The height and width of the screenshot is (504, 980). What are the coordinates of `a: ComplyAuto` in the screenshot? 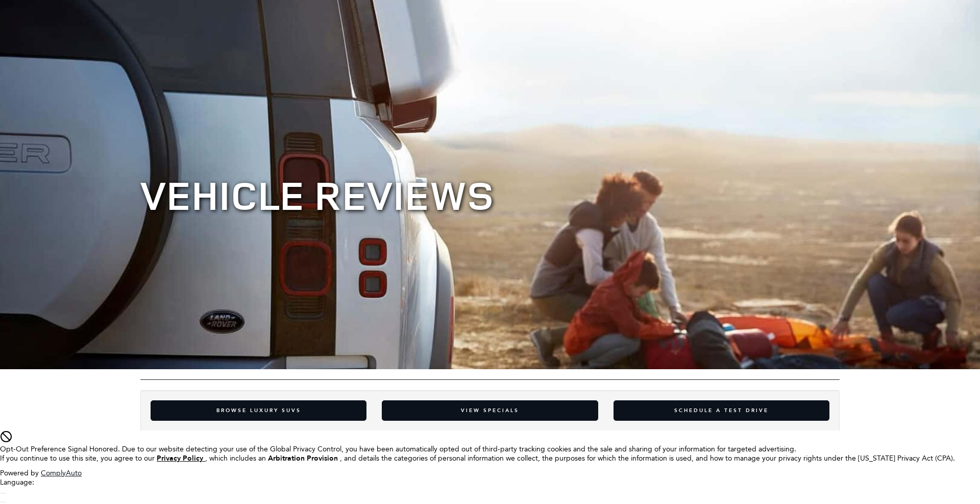 It's located at (61, 473).